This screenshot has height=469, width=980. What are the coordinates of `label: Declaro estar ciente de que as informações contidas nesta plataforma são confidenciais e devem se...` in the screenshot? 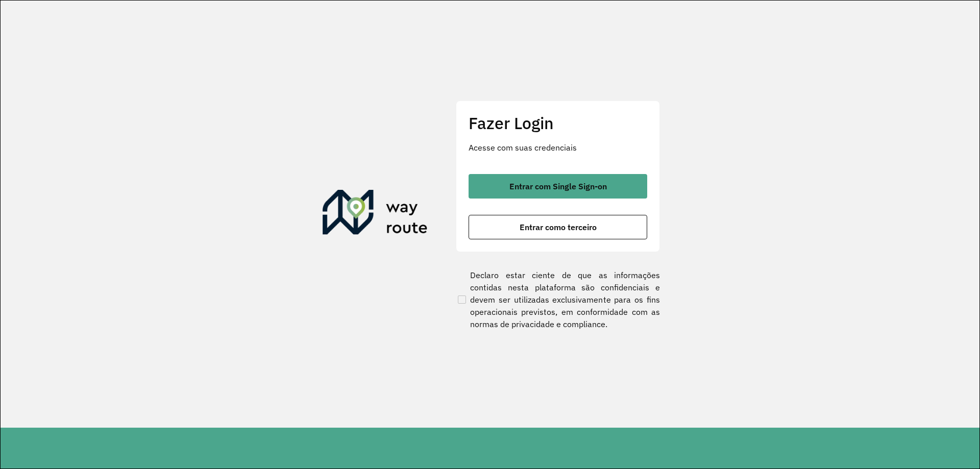 It's located at (558, 299).